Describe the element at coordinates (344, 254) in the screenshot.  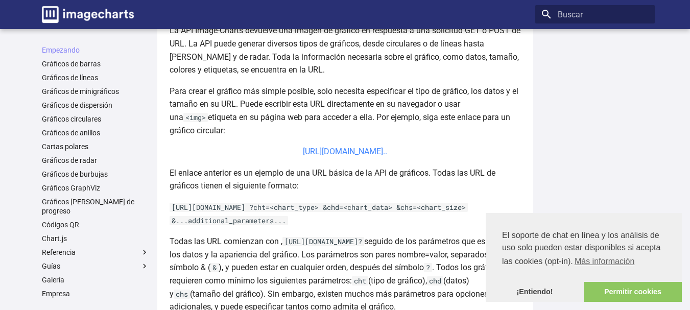
I see `font: seguido de los parámetros que especifican los datos y la apariencia del gráfico. Los parámetros s...` at that location.